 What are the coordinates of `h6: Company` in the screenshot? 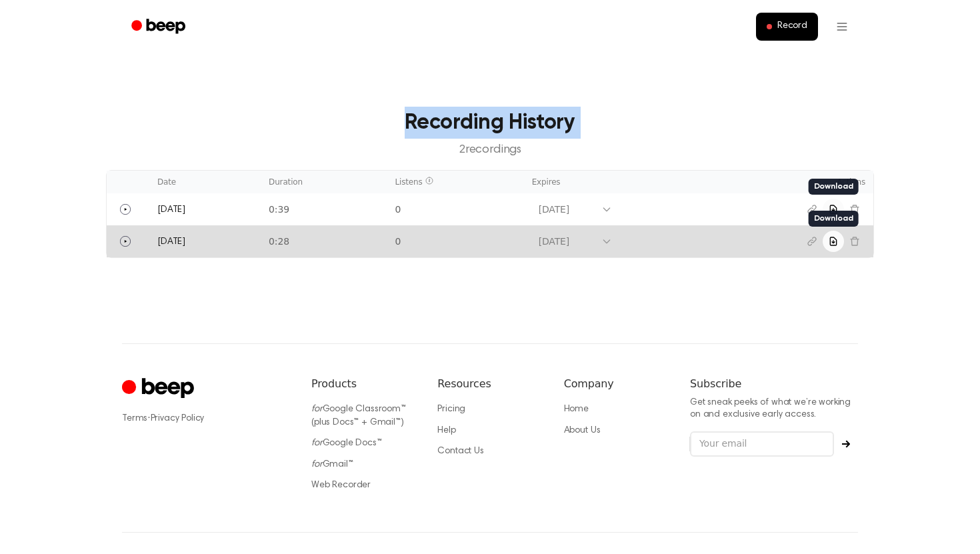 It's located at (616, 384).